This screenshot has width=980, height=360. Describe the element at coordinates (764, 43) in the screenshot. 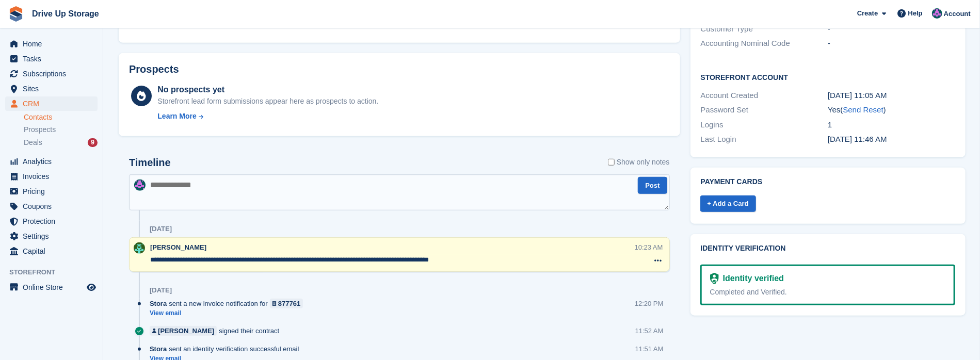

I see `div: Accounting Nominal Code` at that location.